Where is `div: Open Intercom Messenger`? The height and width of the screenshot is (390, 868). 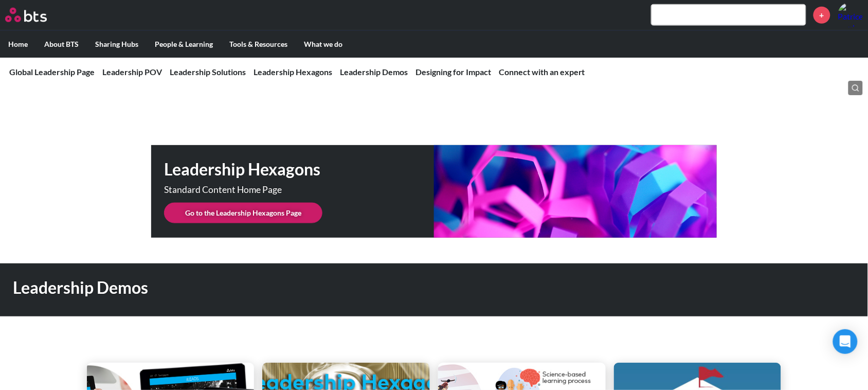 div: Open Intercom Messenger is located at coordinates (846, 342).